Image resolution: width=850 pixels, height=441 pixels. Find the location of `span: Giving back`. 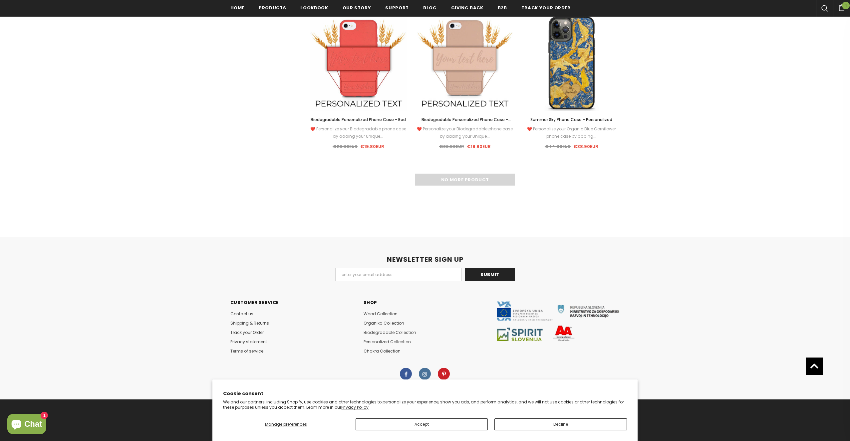

span: Giving back is located at coordinates (467, 8).